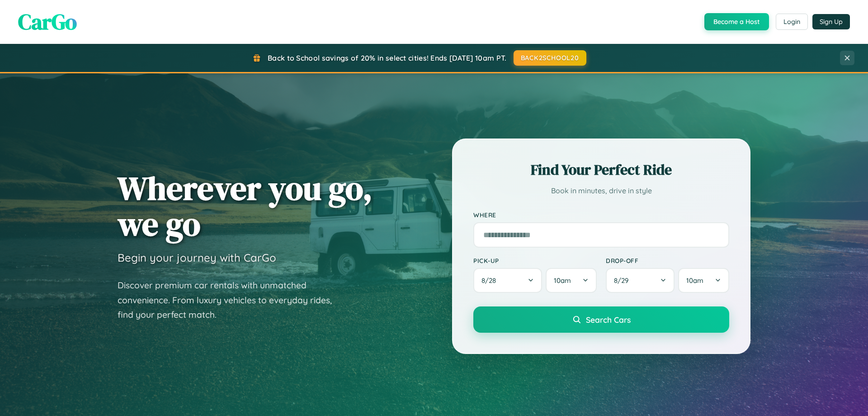  I want to click on p: Book in minutes, drive in style, so click(601, 191).